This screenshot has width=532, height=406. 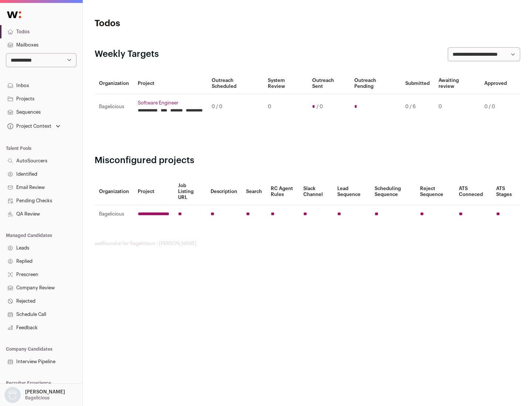 I want to click on th: Outreach Pending, so click(x=375, y=83).